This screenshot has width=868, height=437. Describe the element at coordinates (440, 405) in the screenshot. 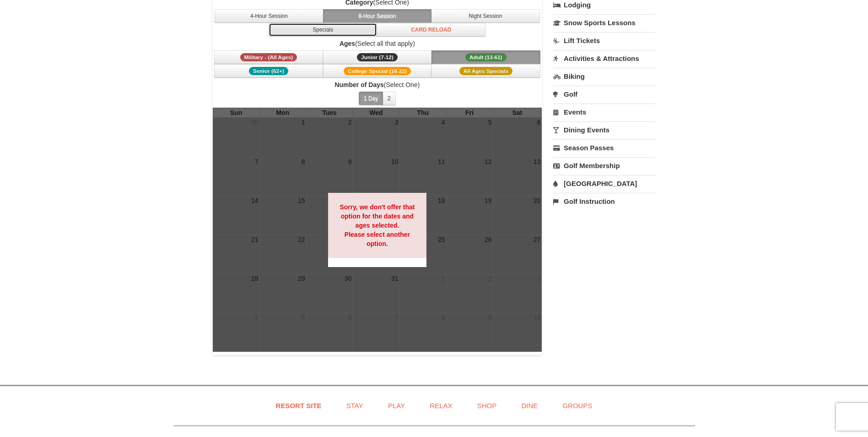

I see `a: Relax` at that location.